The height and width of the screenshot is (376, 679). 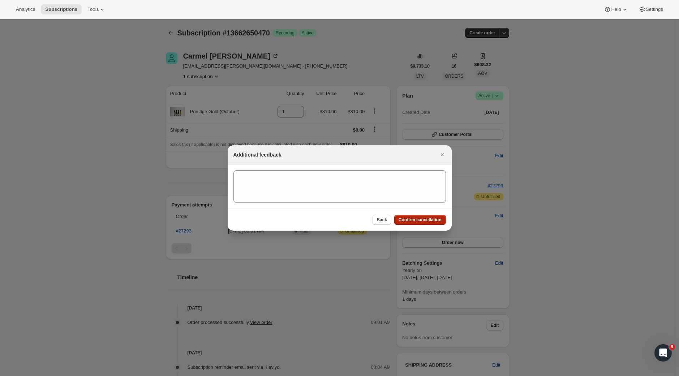 I want to click on span: Subscriptions, so click(x=61, y=9).